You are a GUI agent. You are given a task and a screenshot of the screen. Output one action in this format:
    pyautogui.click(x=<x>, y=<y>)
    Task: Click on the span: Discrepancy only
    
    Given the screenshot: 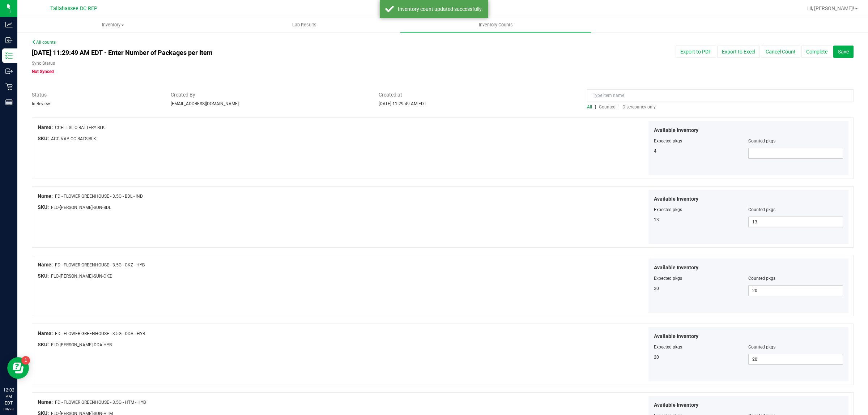 What is the action you would take?
    pyautogui.click(x=639, y=107)
    